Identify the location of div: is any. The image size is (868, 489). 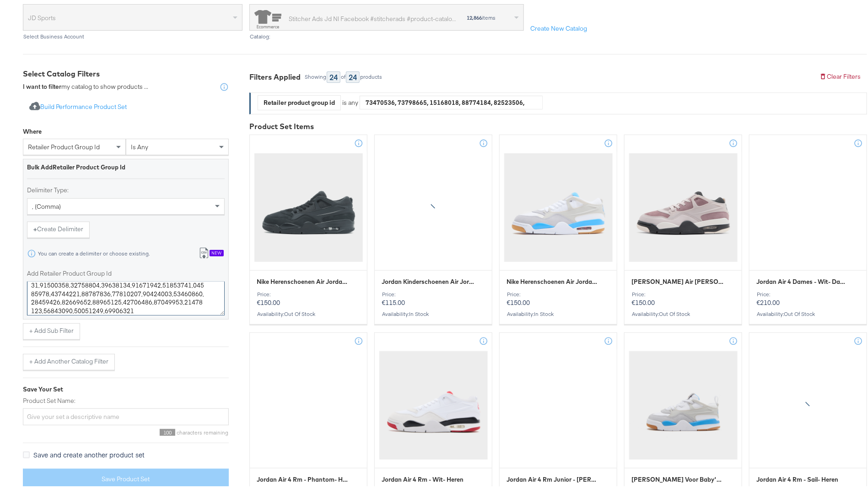
(350, 100).